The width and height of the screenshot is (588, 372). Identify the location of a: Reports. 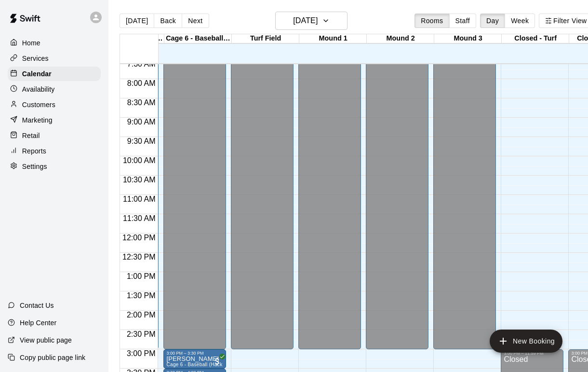
(54, 151).